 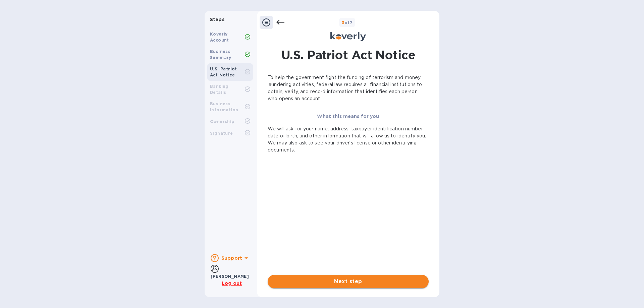 I want to click on p: To help the government fight the funding of terrorism and money laundering activities, federal la..., so click(x=348, y=88).